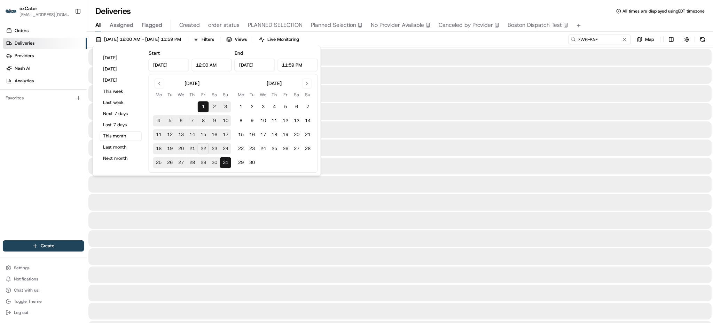 The image size is (713, 323). I want to click on button: 24, so click(226, 148).